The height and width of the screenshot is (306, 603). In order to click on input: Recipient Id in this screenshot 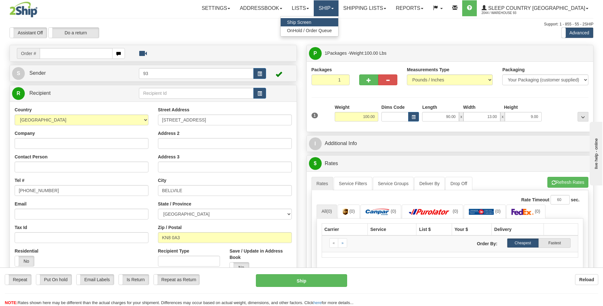, I will do `click(196, 93)`.